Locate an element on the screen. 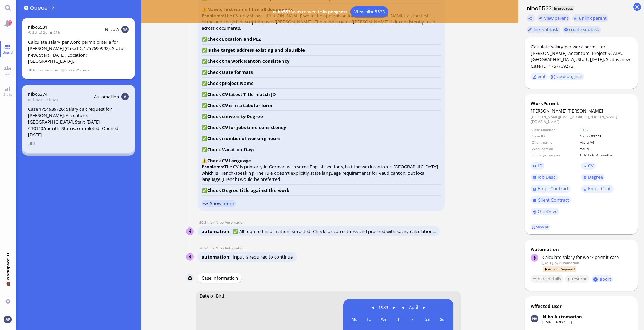 The width and height of the screenshot is (644, 330). td: CH-Up to 4 months is located at coordinates (605, 155).